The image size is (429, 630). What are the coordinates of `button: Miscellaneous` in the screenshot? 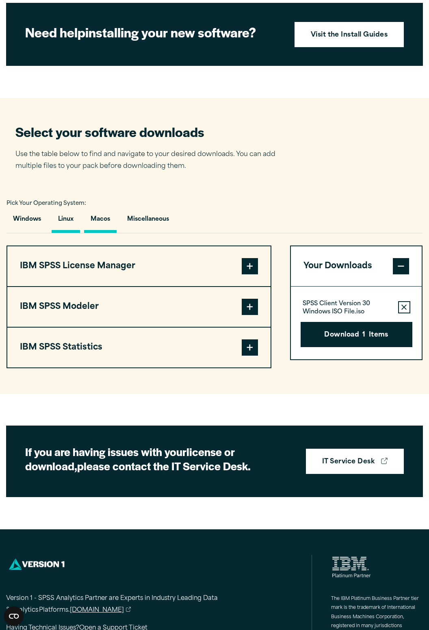 It's located at (148, 221).